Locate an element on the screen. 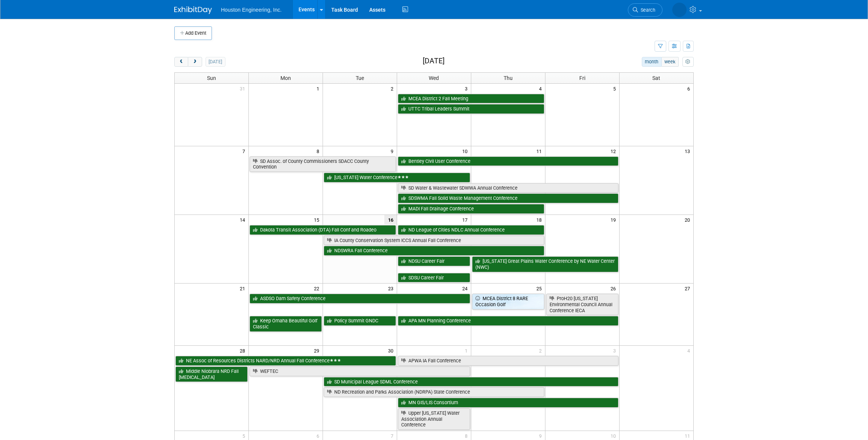 The height and width of the screenshot is (440, 868). span: 5 is located at coordinates (616, 88).